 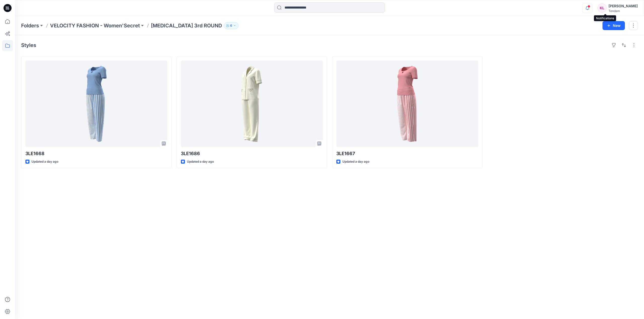 What do you see at coordinates (231, 26) in the screenshot?
I see `p: 6` at bounding box center [231, 26].